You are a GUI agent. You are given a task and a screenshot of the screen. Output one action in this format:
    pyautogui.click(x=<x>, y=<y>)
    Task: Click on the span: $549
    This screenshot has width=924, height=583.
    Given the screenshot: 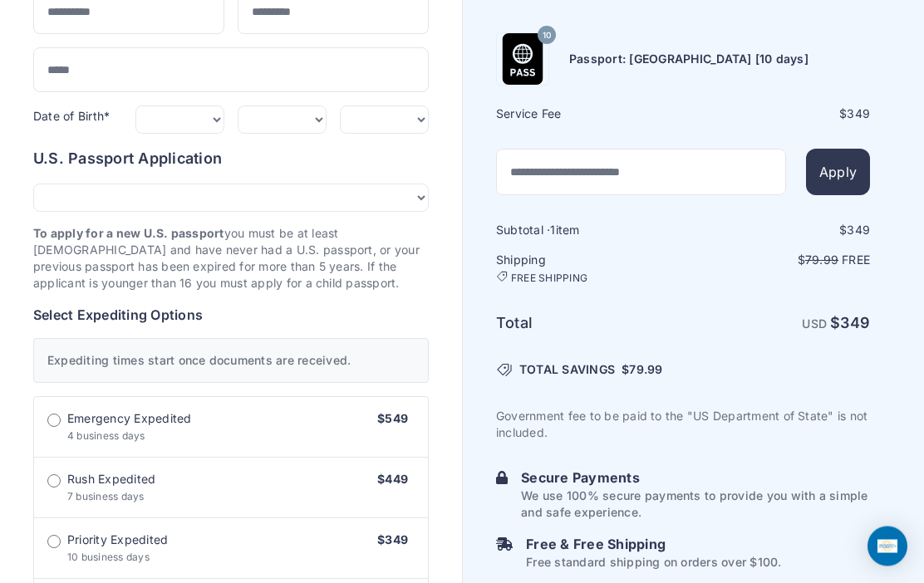 What is the action you would take?
    pyautogui.click(x=393, y=418)
    